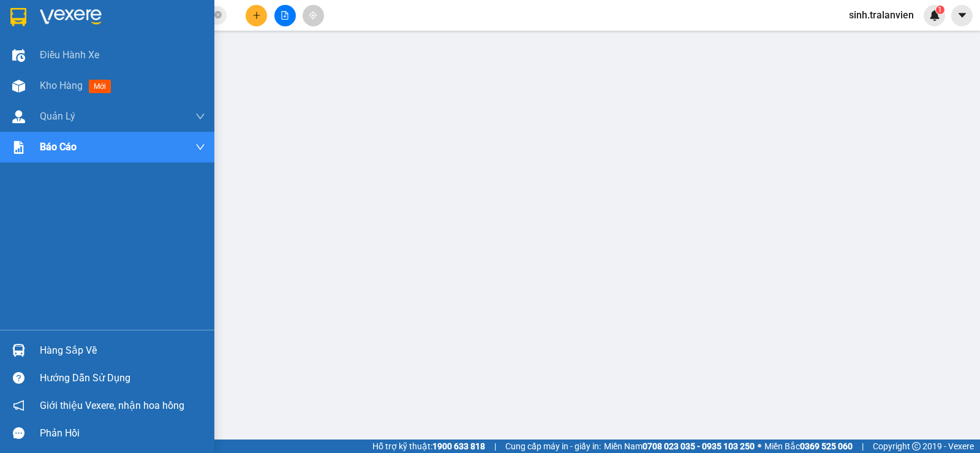 This screenshot has height=453, width=980. What do you see at coordinates (112, 405) in the screenshot?
I see `span: Giới thiệu Vexere, nhận hoa hồng` at bounding box center [112, 405].